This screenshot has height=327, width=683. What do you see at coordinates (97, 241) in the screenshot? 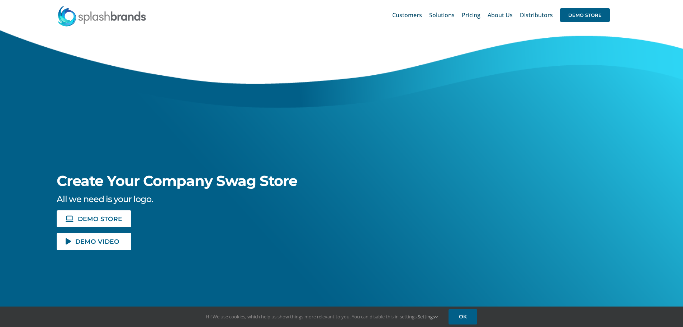
I see `span: DEMO VIDEO` at bounding box center [97, 241].